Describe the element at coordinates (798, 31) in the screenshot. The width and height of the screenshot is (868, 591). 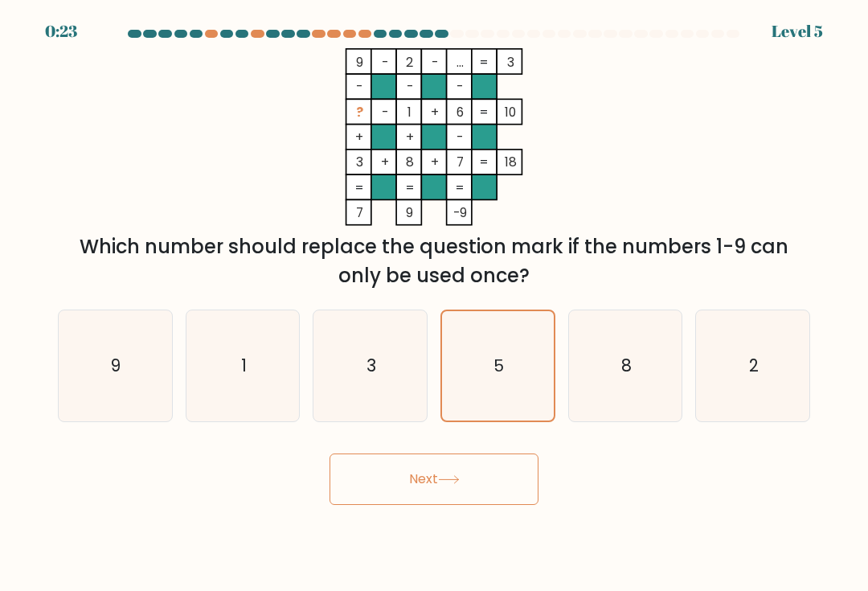
I see `div: Level 5` at that location.